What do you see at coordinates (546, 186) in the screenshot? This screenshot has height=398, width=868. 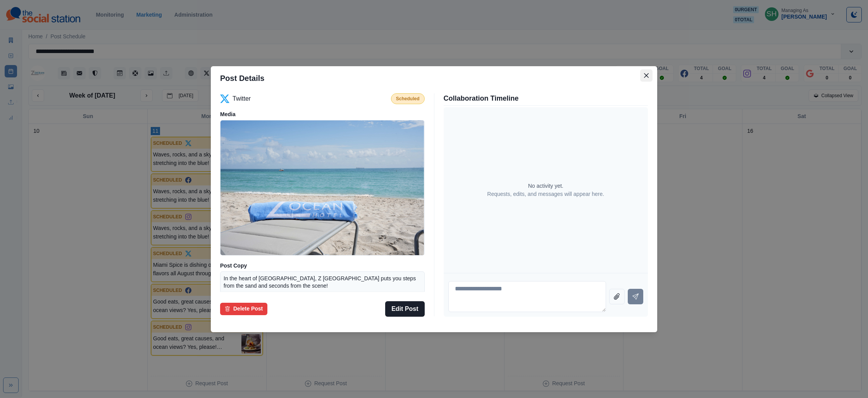 I see `p: No activity yet.` at bounding box center [546, 186].